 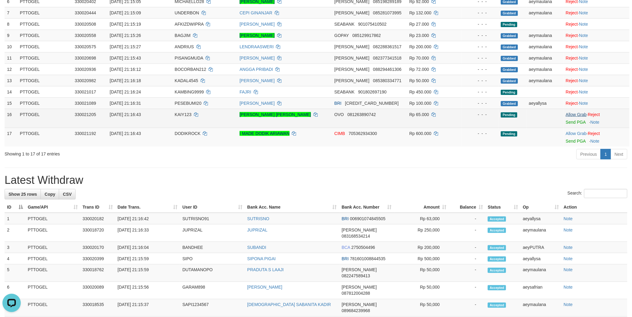 I want to click on button: Open LiveChat chat widget, so click(x=12, y=12).